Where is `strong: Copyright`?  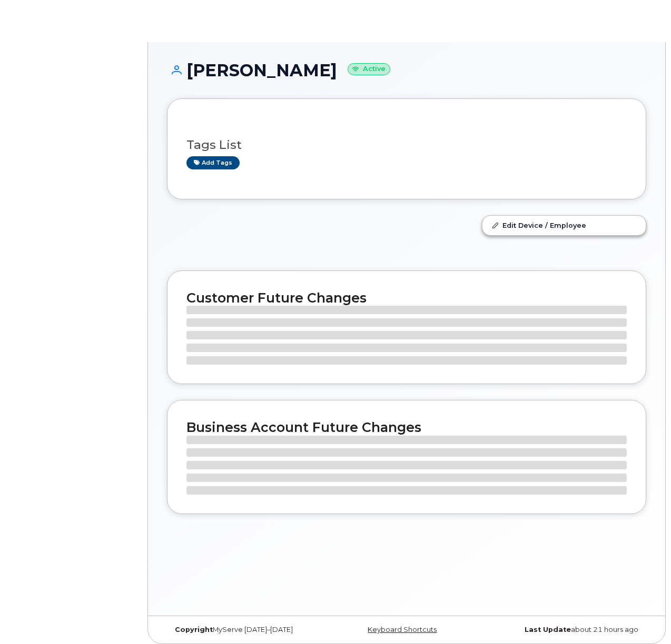 strong: Copyright is located at coordinates (193, 629).